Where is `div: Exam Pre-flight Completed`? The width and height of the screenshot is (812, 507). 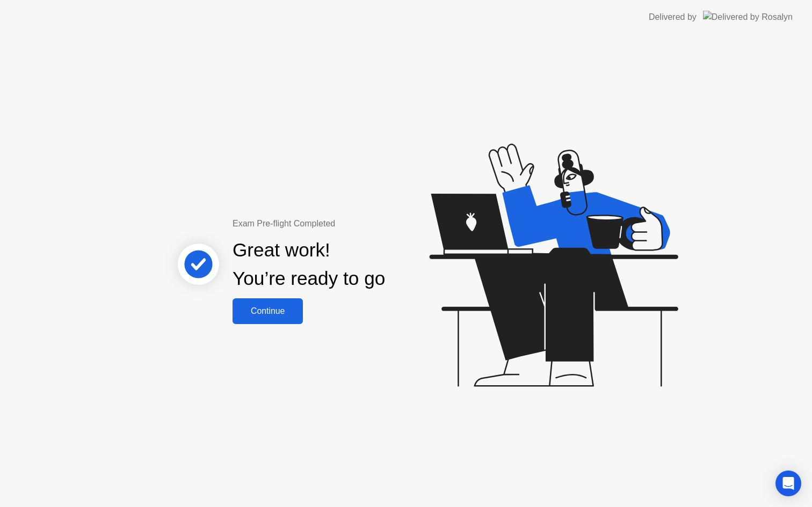 div: Exam Pre-flight Completed is located at coordinates (343, 224).